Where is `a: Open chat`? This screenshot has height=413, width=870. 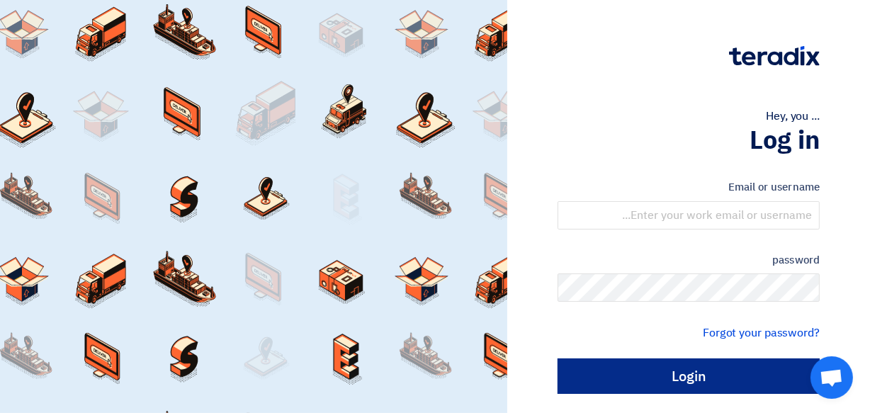
a: Open chat is located at coordinates (832, 378).